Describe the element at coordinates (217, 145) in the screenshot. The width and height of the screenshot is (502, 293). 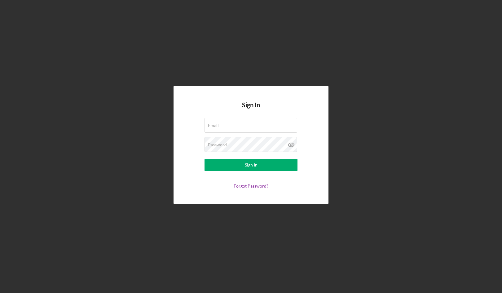
I see `label: Password` at that location.